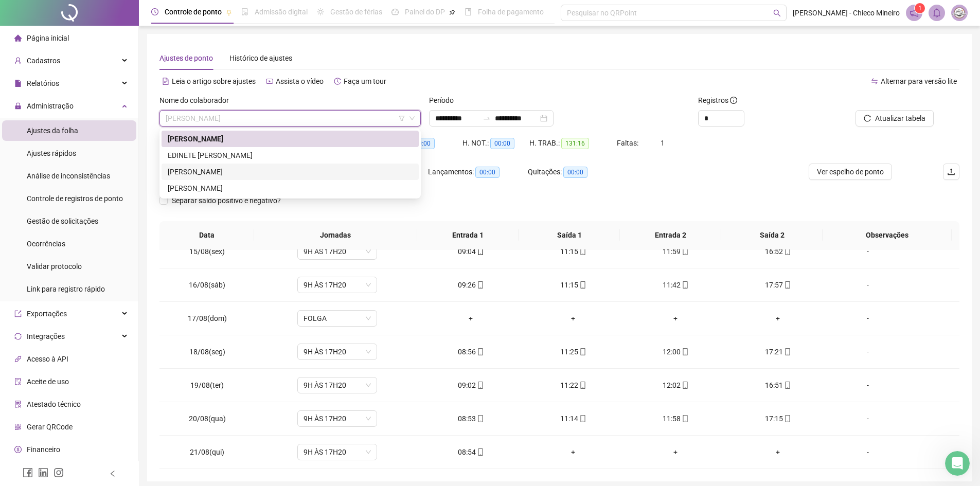 The height and width of the screenshot is (486, 980). What do you see at coordinates (75, 199) in the screenshot?
I see `span: Controle de registros de ponto` at bounding box center [75, 199].